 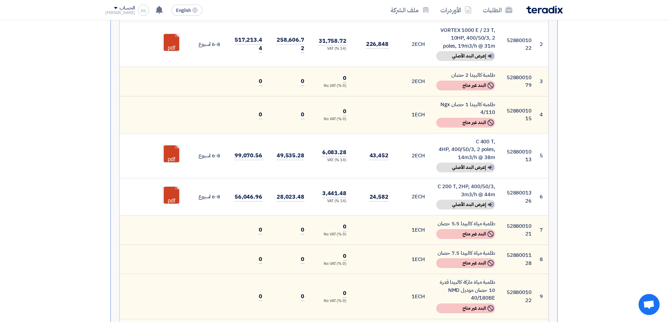 I want to click on div: طلمبة مياة ماركة كالبيدا قدرة 10 حصان موديل NMD 40/180BE, so click(x=466, y=290).